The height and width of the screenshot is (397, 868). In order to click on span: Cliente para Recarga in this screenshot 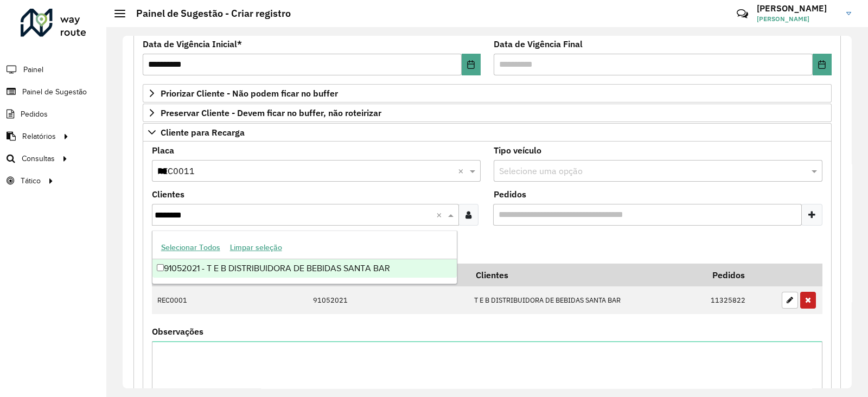, I will do `click(202, 132)`.